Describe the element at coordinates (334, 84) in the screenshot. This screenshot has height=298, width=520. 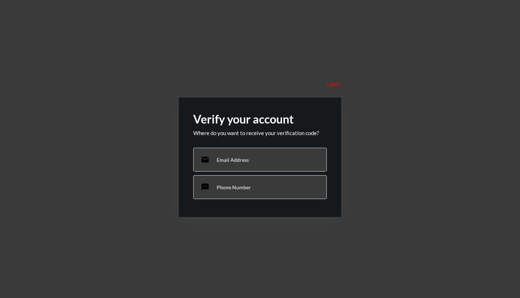
I see `p: Logout` at that location.